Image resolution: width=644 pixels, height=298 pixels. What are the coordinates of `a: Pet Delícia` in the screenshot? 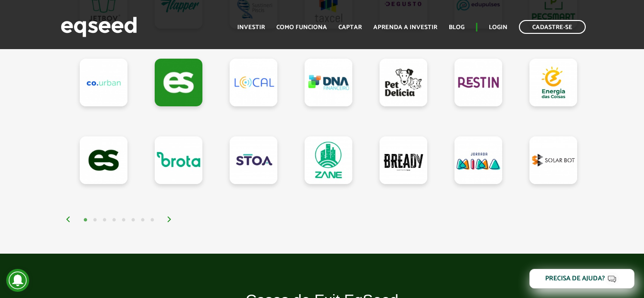 It's located at (403, 82).